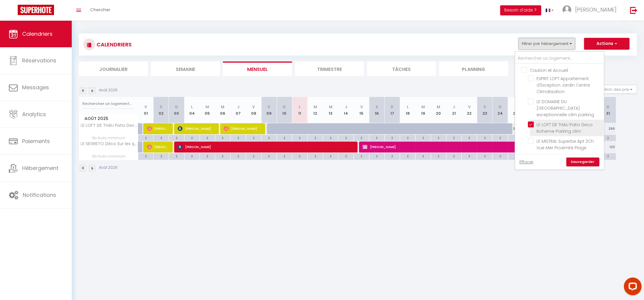 The image size is (644, 300). I want to click on th: 22, so click(469, 110).